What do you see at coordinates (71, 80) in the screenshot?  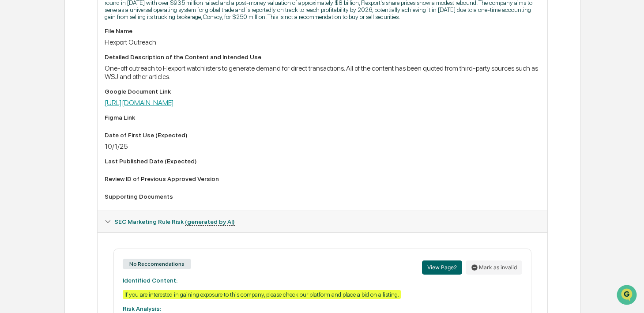 I see `div: We're available if you need us!` at bounding box center [71, 80].